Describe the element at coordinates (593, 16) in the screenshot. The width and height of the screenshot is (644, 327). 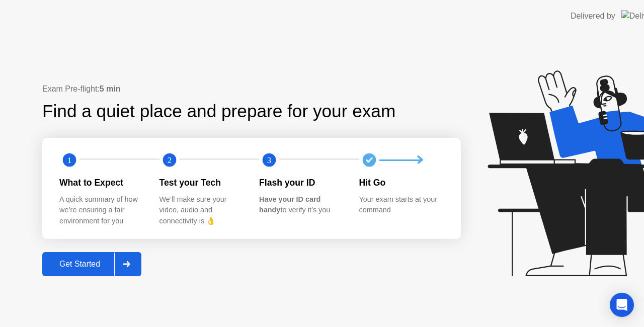
I see `div: Delivered by` at that location.